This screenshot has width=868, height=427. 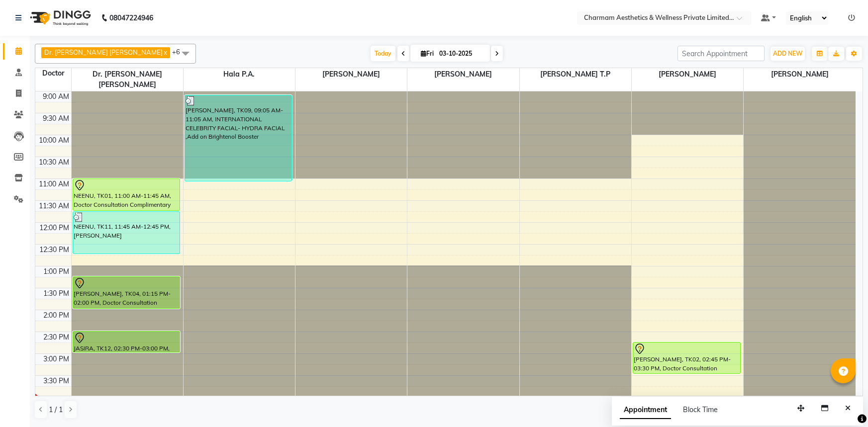 What do you see at coordinates (383, 53) in the screenshot?
I see `span: Today` at bounding box center [383, 53].